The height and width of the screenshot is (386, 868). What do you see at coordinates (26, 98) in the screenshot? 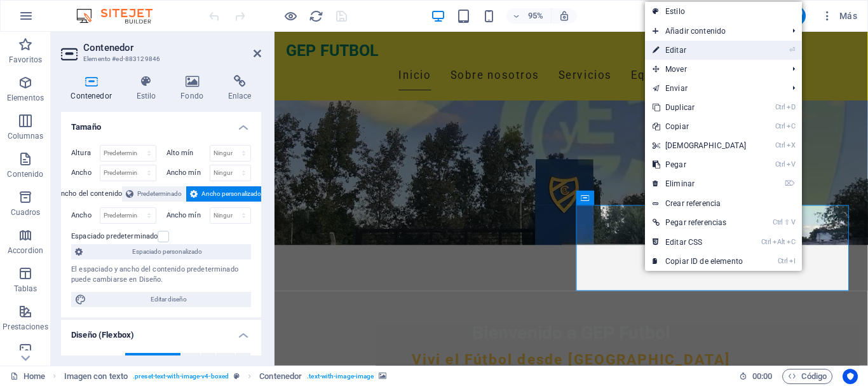
I see `p: Elementos` at bounding box center [26, 98].